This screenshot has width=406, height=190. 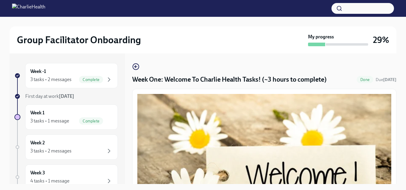 I want to click on span: August 29th, 2025 10:00, so click(x=385, y=80).